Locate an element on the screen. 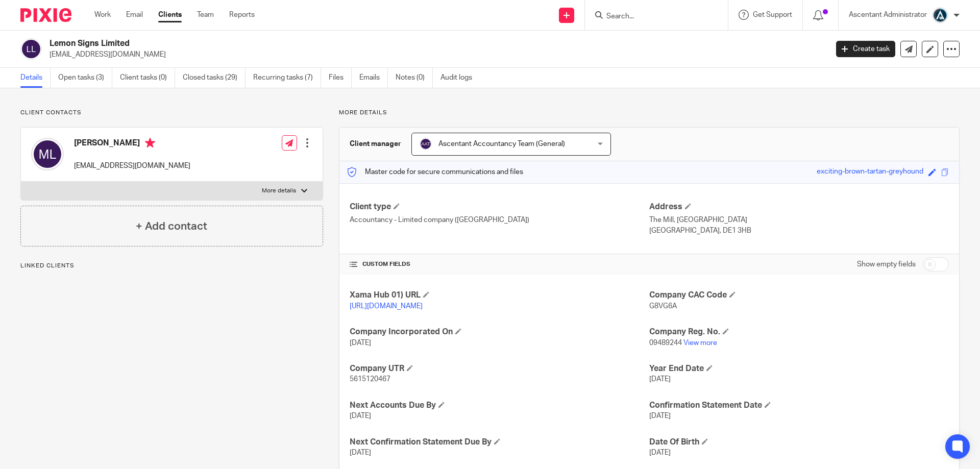 The height and width of the screenshot is (469, 980). a: Work is located at coordinates (103, 15).